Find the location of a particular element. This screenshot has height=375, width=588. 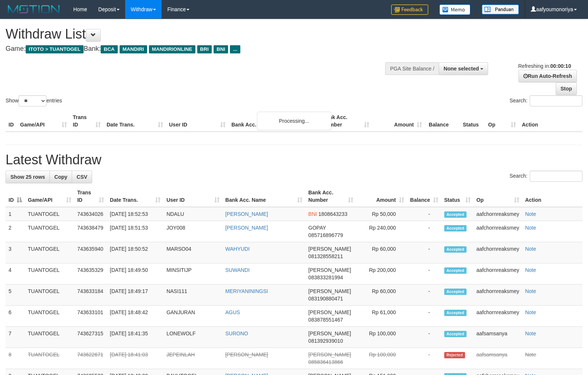

th: Bank Acc. Number: activate to sort column ascending is located at coordinates (331, 196).